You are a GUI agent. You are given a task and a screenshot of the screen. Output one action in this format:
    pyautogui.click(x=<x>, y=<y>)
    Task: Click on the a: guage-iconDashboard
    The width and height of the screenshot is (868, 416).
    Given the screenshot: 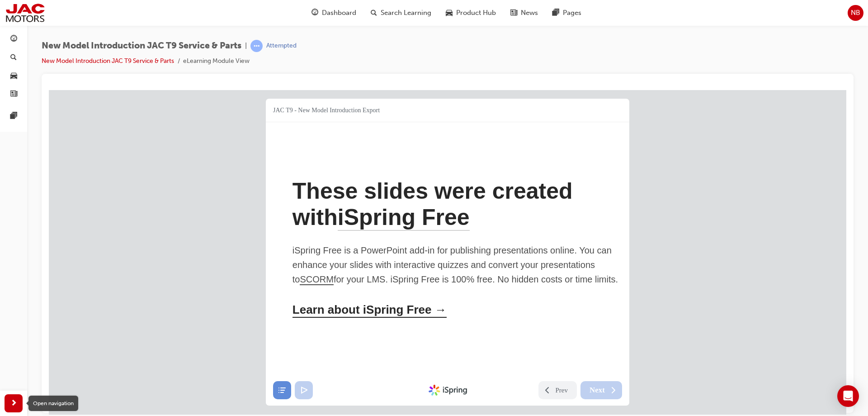 What is the action you would take?
    pyautogui.click(x=334, y=13)
    